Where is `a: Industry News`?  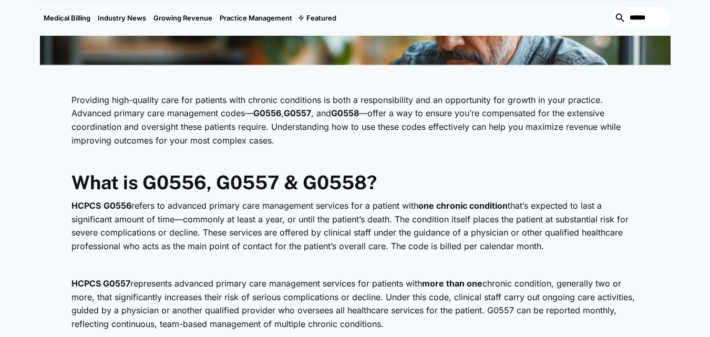
a: Industry News is located at coordinates (122, 18).